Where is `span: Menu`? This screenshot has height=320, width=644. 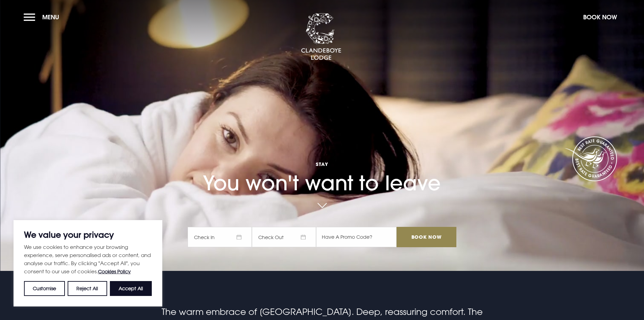 span: Menu is located at coordinates (51, 17).